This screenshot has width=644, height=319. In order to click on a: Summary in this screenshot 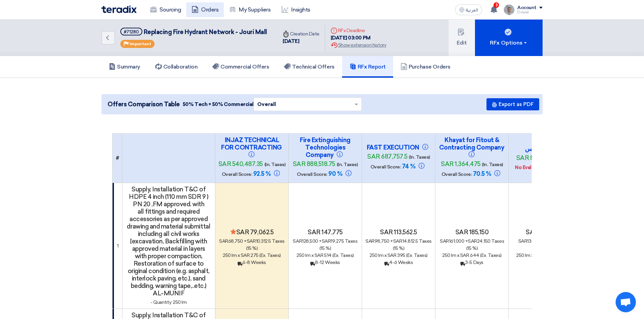, I will do `click(124, 67)`.